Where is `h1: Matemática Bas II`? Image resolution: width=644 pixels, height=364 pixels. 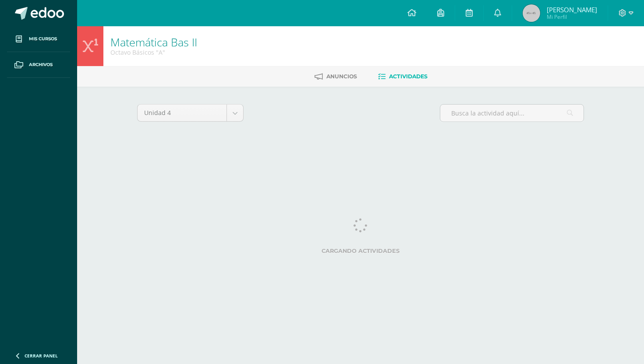 h1: Matemática Bas II is located at coordinates (154, 42).